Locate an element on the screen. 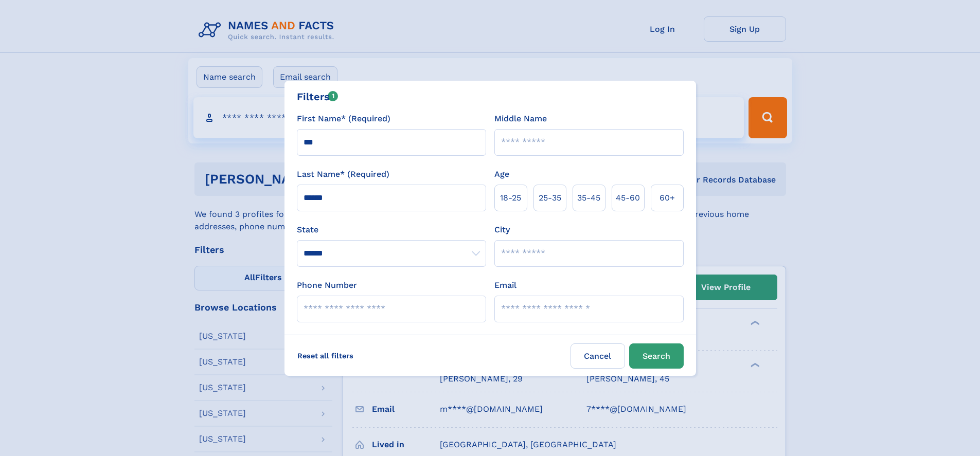  label: First Name* (Required) is located at coordinates (344, 119).